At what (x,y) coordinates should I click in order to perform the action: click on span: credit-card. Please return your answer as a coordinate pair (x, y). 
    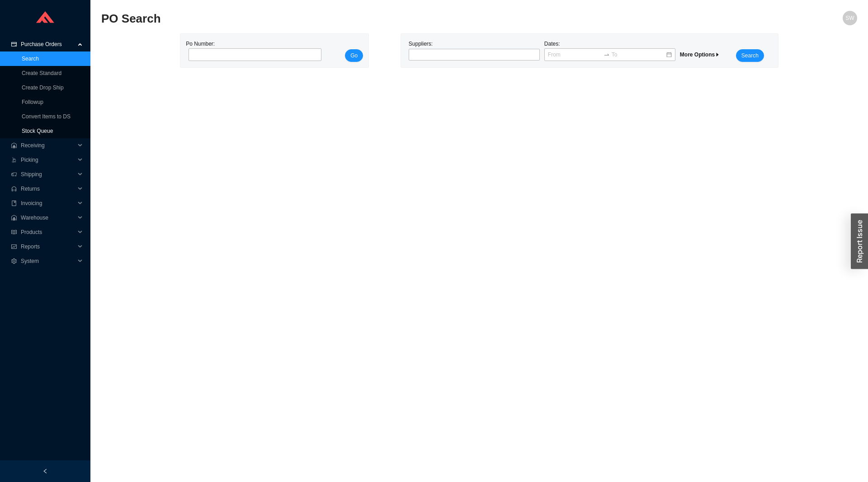
    Looking at the image, I should click on (14, 44).